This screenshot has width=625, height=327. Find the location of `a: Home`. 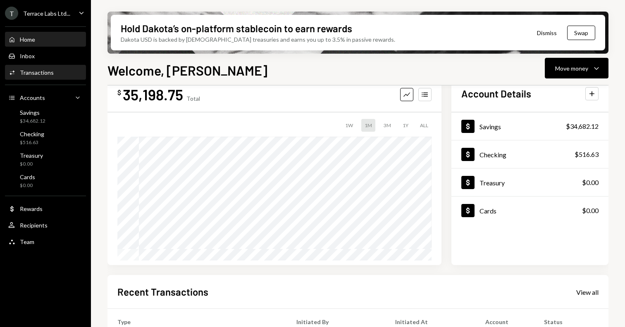

a: Home is located at coordinates (45, 39).